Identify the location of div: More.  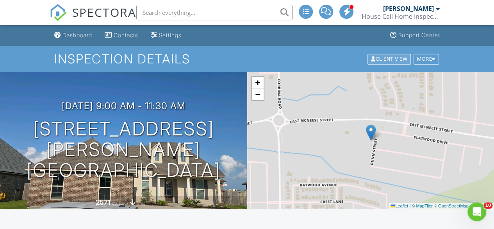
(426, 59).